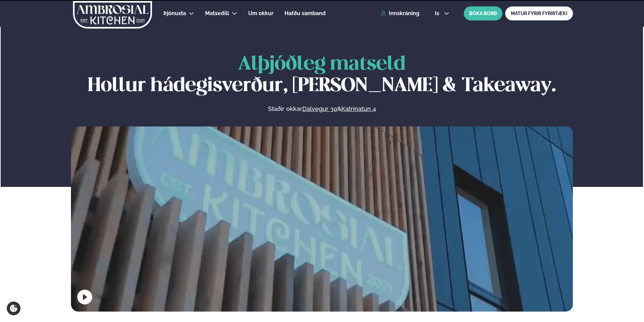 This screenshot has height=322, width=644. What do you see at coordinates (217, 13) in the screenshot?
I see `span: Matseðill` at bounding box center [217, 13].